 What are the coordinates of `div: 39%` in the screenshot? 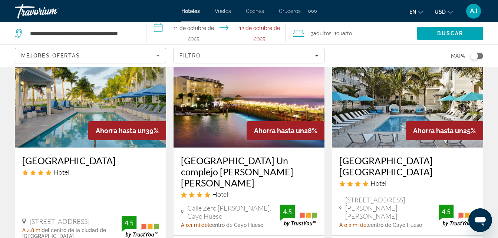 It's located at (127, 131).